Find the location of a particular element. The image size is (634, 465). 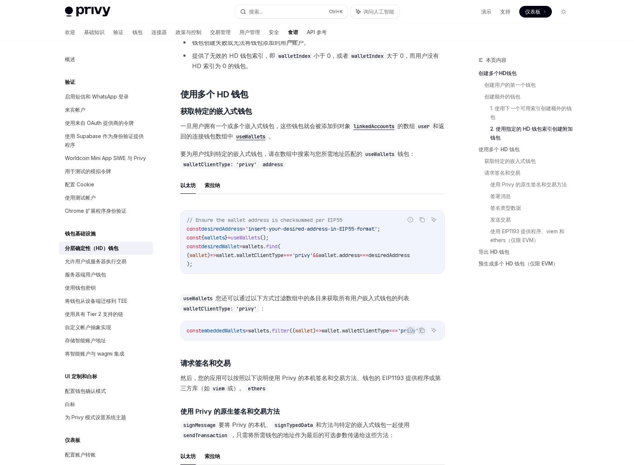

font: 钱包创建失败或无法将钱包添加到用户账户。 is located at coordinates (251, 43).